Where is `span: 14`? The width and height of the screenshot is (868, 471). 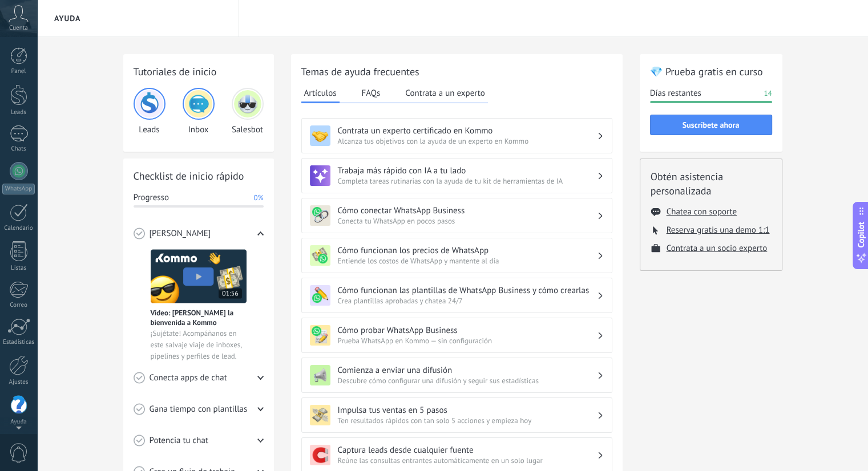
span: 14 is located at coordinates (767, 94).